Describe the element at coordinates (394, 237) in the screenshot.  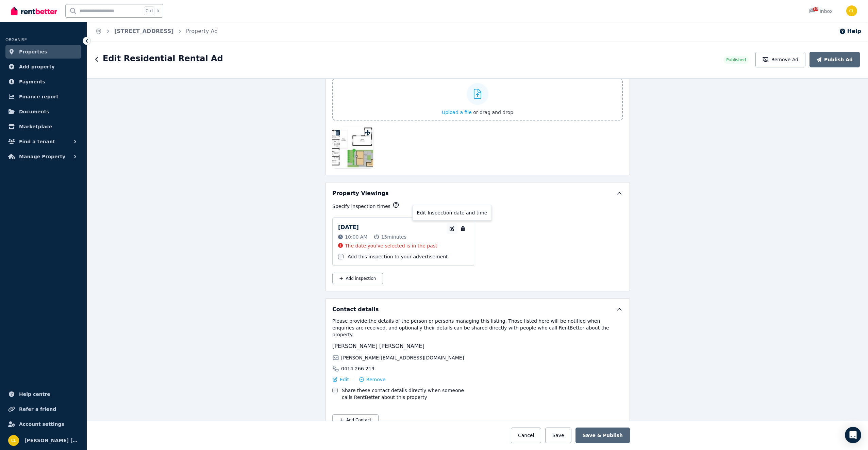
I see `span: 15 minutes` at that location.